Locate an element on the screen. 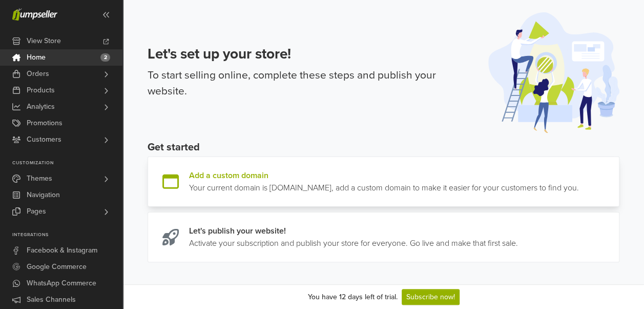 Image resolution: width=644 pixels, height=309 pixels. h5: Get started is located at coordinates (383, 147).